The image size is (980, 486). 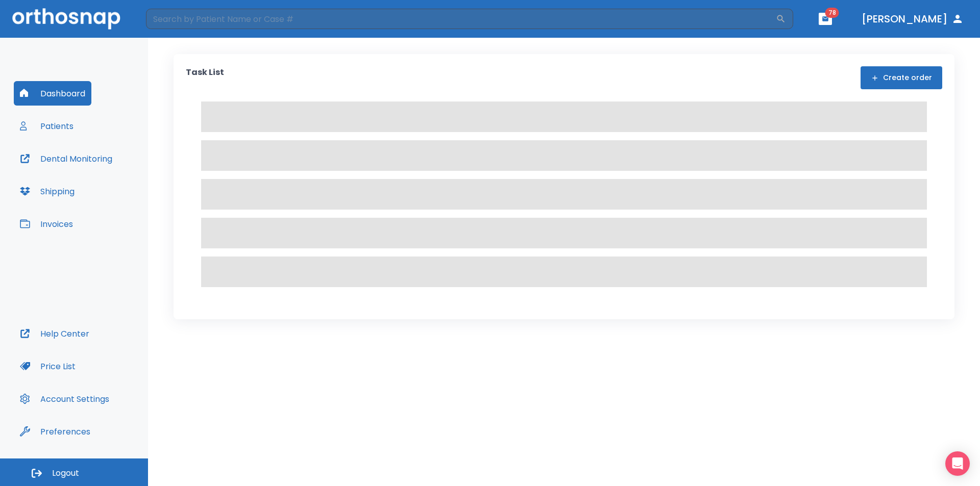 I want to click on button: Account Settings, so click(x=64, y=399).